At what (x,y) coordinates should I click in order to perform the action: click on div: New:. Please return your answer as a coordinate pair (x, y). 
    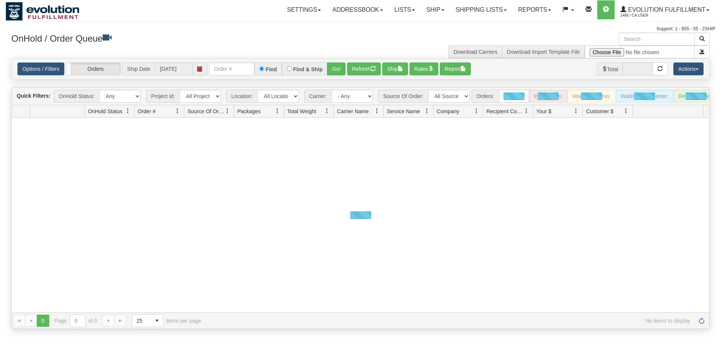
    Looking at the image, I should click on (514, 96).